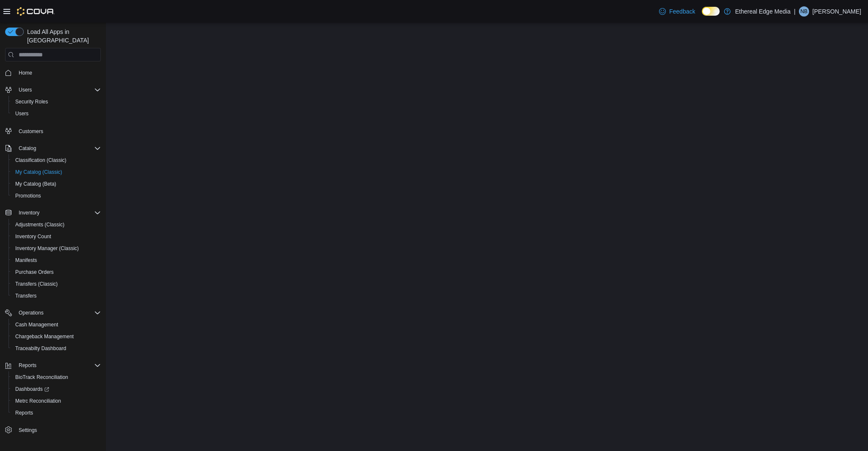 Image resolution: width=868 pixels, height=451 pixels. Describe the element at coordinates (56, 160) in the screenshot. I see `button: Classification (Classic)` at that location.